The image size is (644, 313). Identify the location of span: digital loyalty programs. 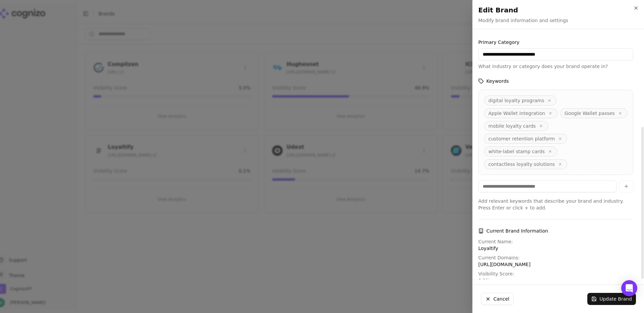
(516, 100).